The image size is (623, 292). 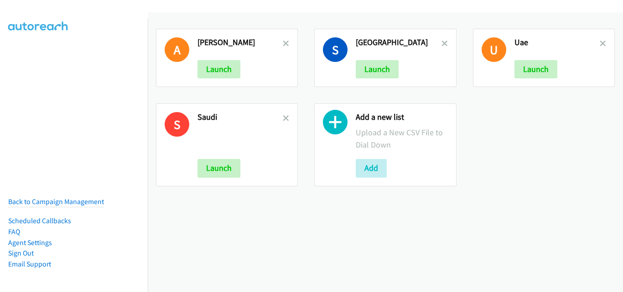 I want to click on a: Agent Settings, so click(x=30, y=243).